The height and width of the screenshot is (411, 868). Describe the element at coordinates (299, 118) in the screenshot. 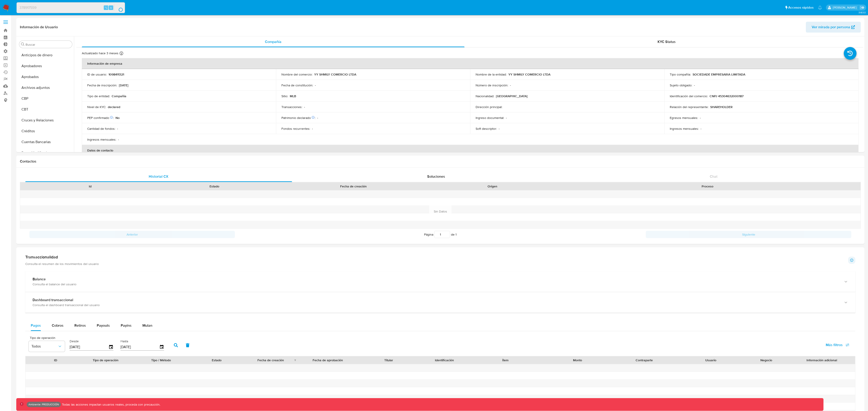

I see `p: Patrimonio declarado :` at that location.